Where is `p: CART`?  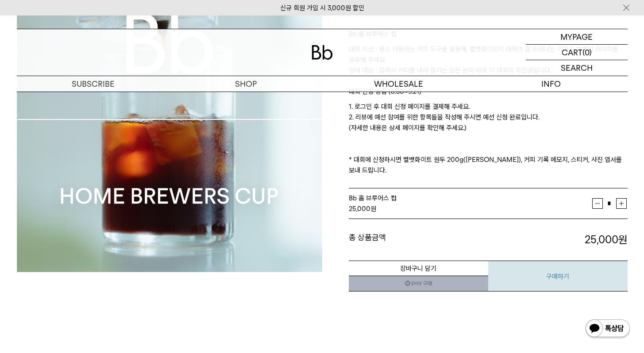
p: CART is located at coordinates (572, 52).